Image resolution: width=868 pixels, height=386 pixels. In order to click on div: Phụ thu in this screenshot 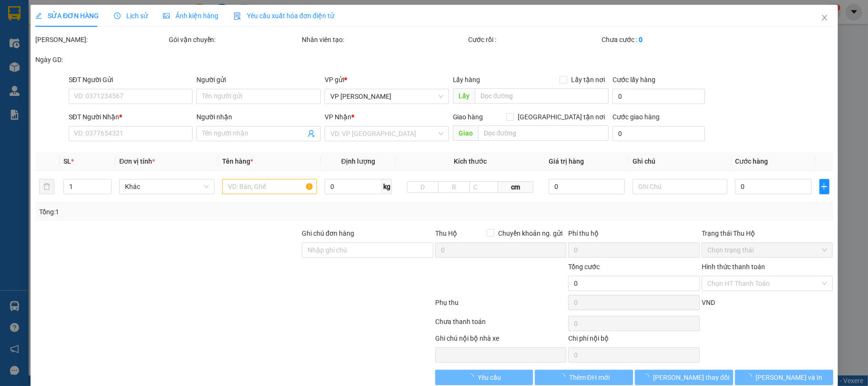, I will do `click(501, 306)`.